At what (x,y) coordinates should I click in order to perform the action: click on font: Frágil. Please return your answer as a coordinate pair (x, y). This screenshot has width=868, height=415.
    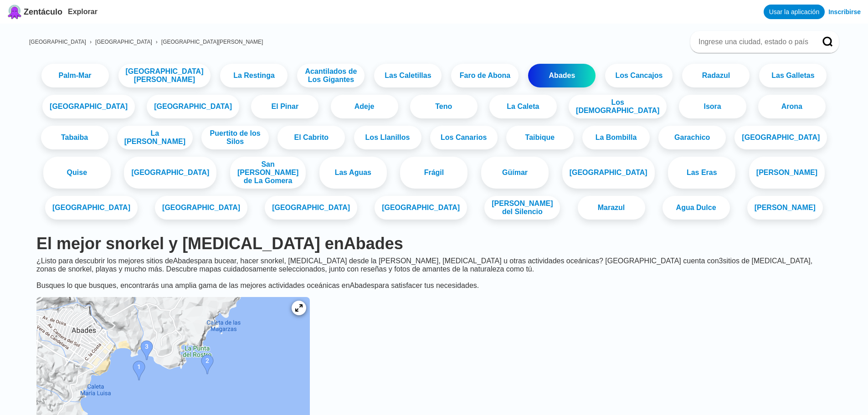
    Looking at the image, I should click on (434, 173).